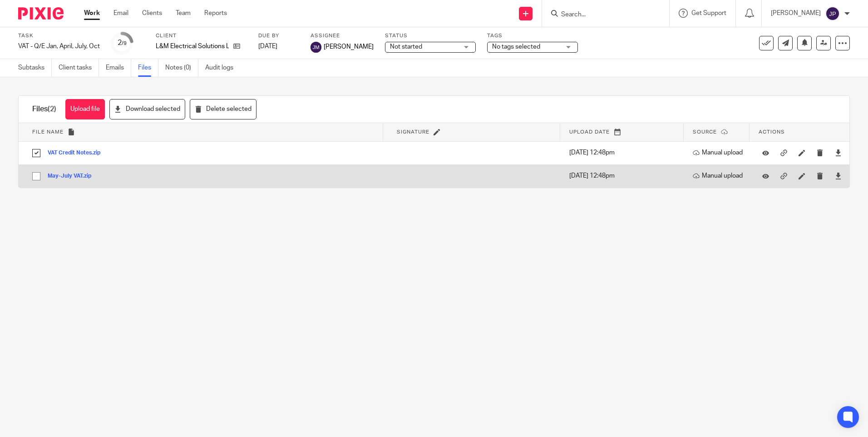  I want to click on button: May-July VAT.zip, so click(73, 176).